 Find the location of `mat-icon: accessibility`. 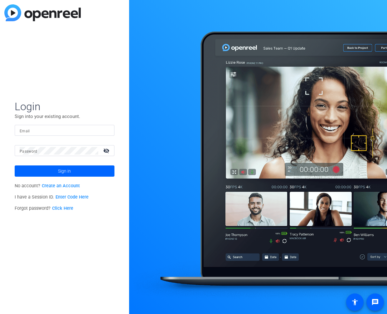

mat-icon: accessibility is located at coordinates (355, 302).